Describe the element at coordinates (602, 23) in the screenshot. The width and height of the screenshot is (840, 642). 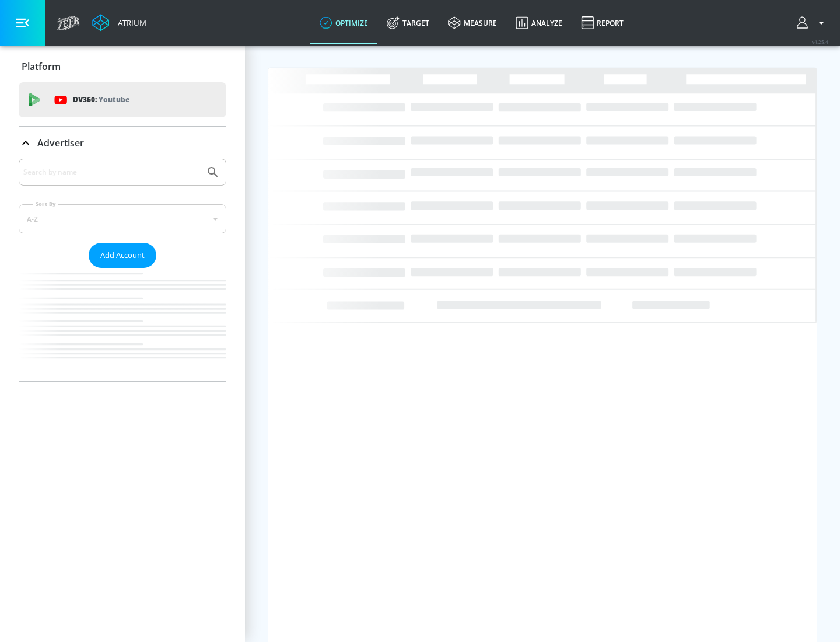
I see `a: Report` at that location.